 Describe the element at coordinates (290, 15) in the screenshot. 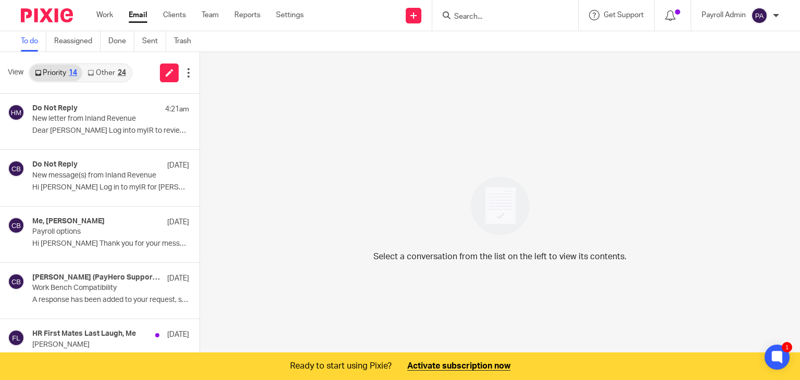

I see `a: Settings` at that location.